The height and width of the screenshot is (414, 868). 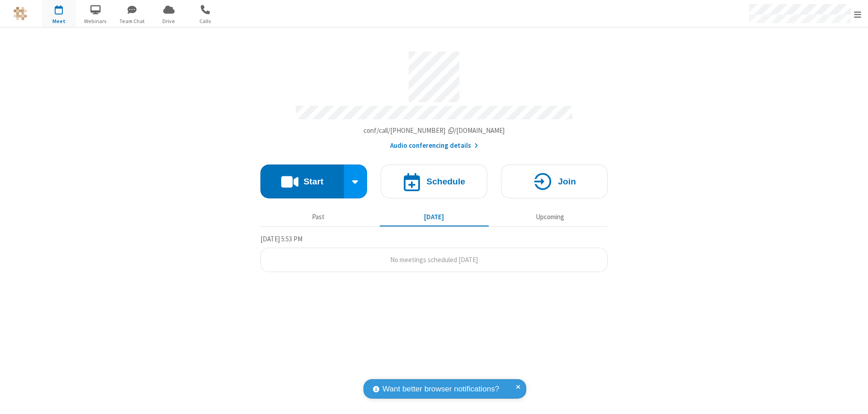 I want to click on button: Past, so click(x=319, y=217).